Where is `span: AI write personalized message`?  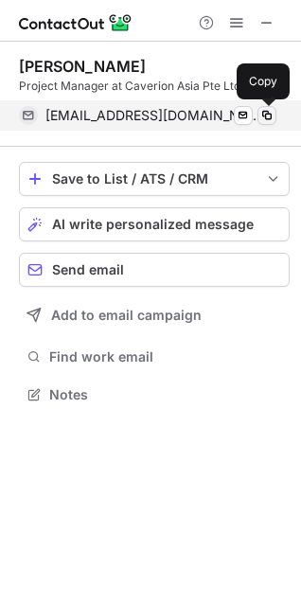
span: AI write personalized message is located at coordinates (152, 224).